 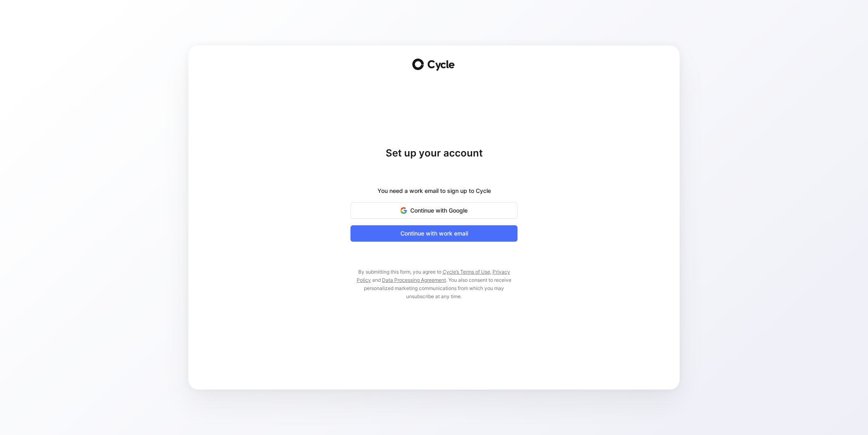 I want to click on a: Data Processing Agreement, so click(x=414, y=280).